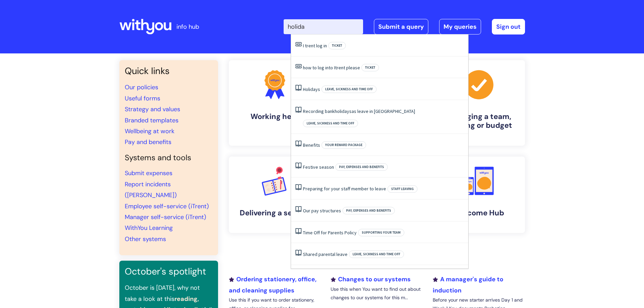  What do you see at coordinates (377, 261) in the screenshot?
I see `h2: Recently added or updated` at bounding box center [377, 261].